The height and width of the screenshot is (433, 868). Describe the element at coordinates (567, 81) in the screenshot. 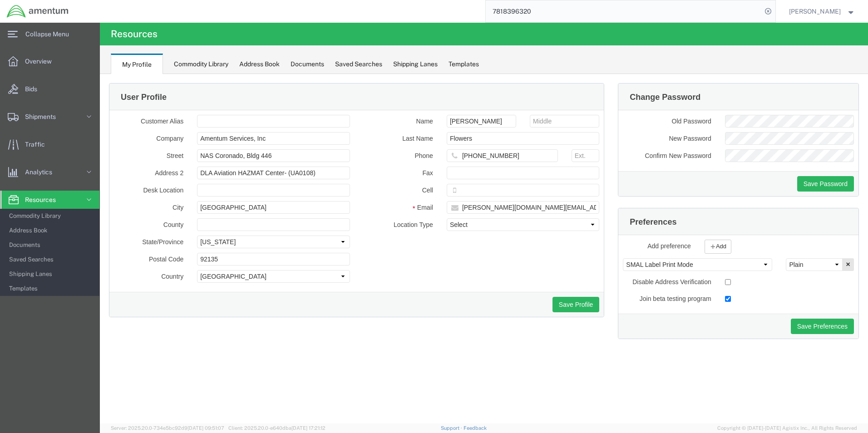

I see `label: Confirm New Password` at that location.